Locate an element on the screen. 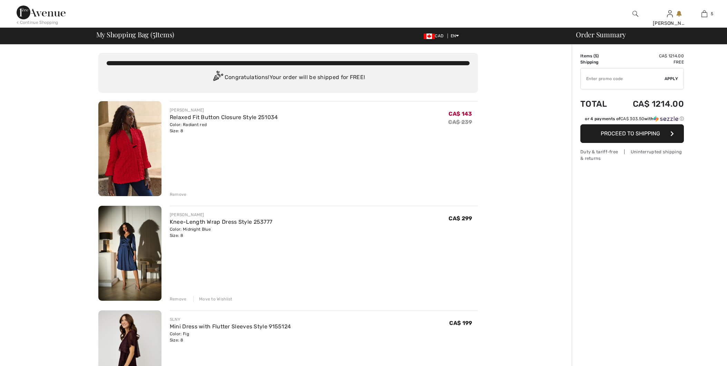 This screenshot has width=727, height=366. img: 1ère Avenue is located at coordinates (41, 12).